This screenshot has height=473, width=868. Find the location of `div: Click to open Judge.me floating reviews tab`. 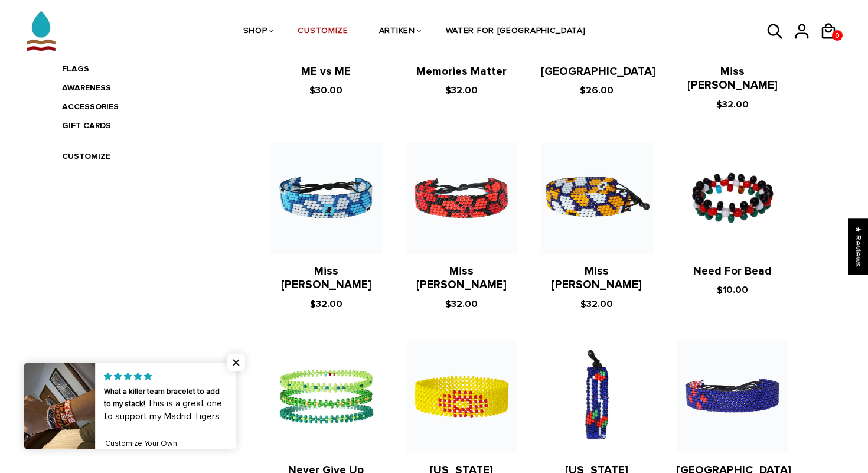

div: Click to open Judge.me floating reviews tab is located at coordinates (858, 246).